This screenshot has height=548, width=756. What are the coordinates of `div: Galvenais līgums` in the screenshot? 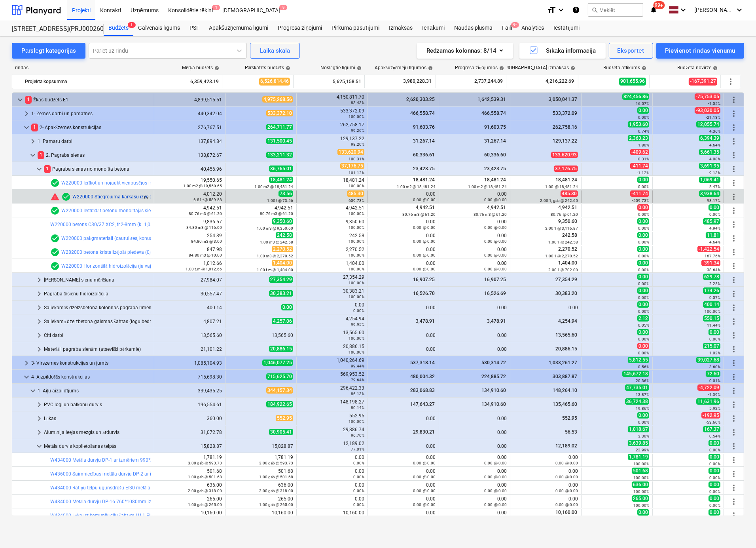 It's located at (159, 28).